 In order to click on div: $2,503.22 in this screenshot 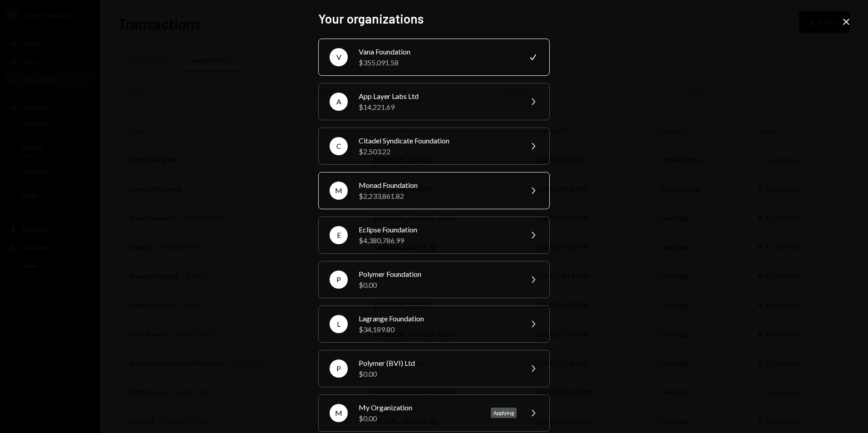, I will do `click(437, 151)`.